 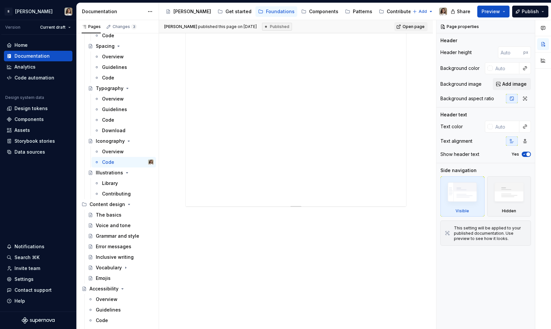 What do you see at coordinates (109, 172) in the screenshot?
I see `div: Illustrations` at bounding box center [109, 172].